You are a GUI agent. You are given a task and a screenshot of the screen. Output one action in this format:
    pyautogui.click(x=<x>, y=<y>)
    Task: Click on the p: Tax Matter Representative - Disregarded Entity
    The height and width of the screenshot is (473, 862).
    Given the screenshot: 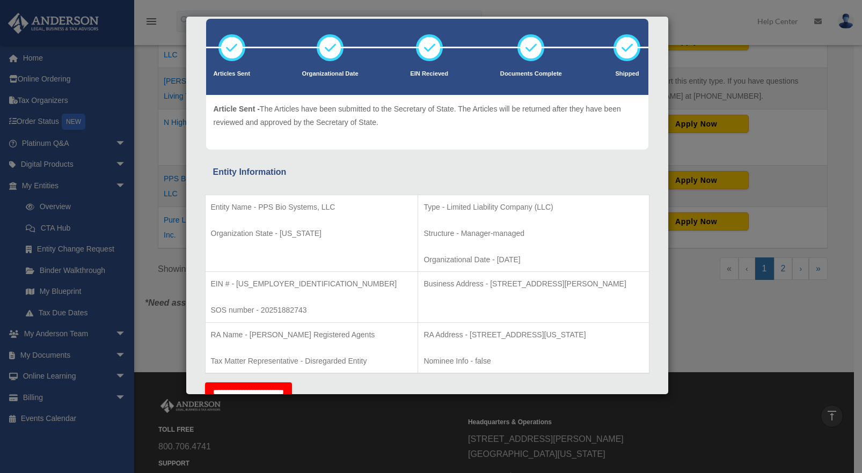 What is the action you would take?
    pyautogui.click(x=312, y=361)
    